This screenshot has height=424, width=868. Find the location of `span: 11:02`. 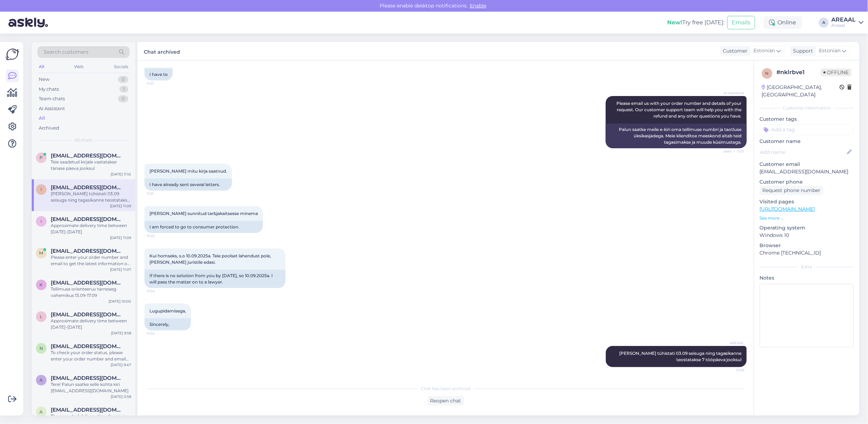

span: 11:02 is located at coordinates (160, 236).